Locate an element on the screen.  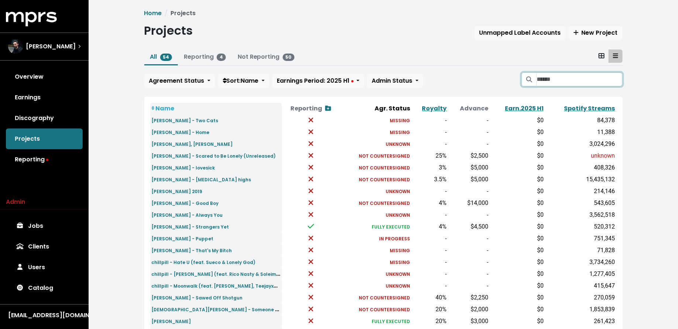
span: Sort: Name is located at coordinates (241, 80).